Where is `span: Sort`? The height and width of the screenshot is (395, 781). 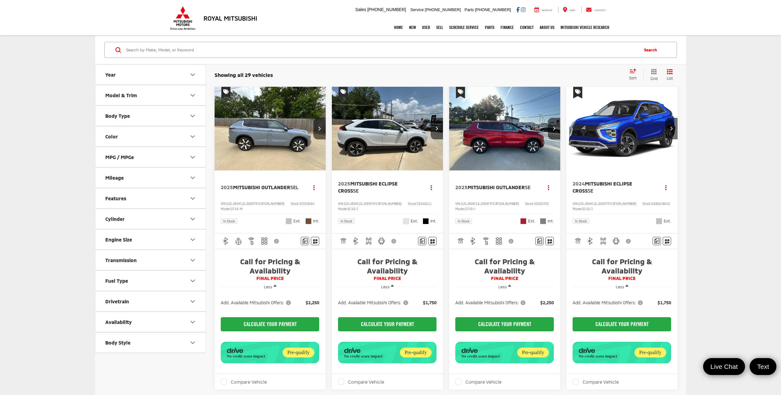 span: Sort is located at coordinates (633, 78).